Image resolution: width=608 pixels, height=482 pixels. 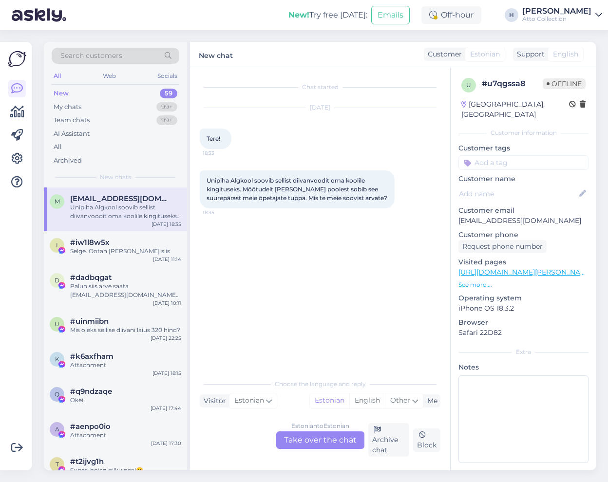 I want to click on div: Archived, so click(x=68, y=161).